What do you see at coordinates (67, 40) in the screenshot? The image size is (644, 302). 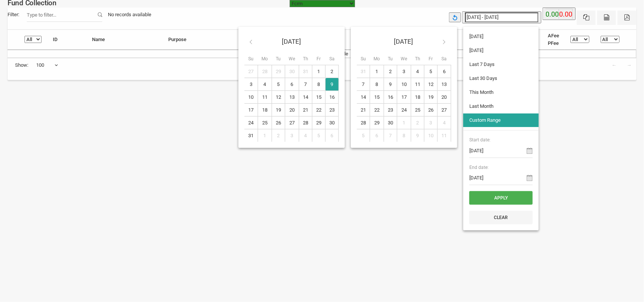 I see `th: ID` at bounding box center [67, 40].